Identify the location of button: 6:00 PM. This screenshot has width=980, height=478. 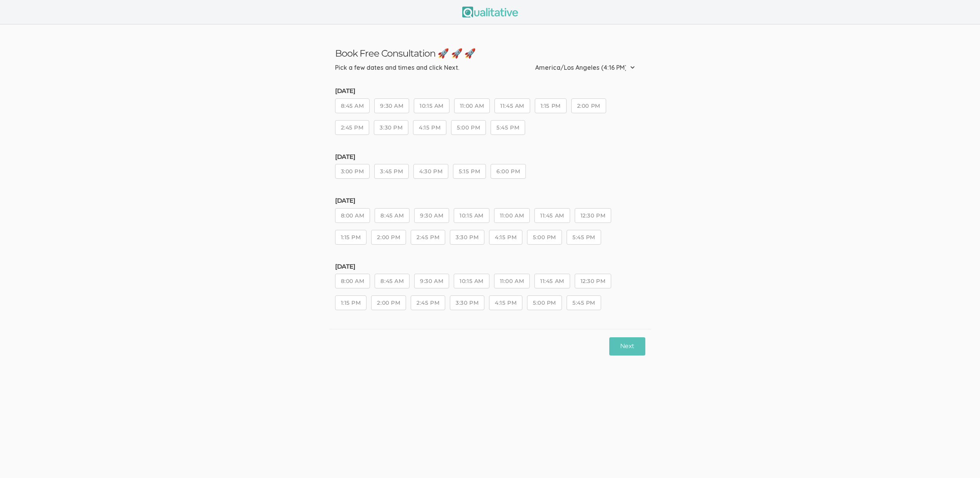
(508, 172).